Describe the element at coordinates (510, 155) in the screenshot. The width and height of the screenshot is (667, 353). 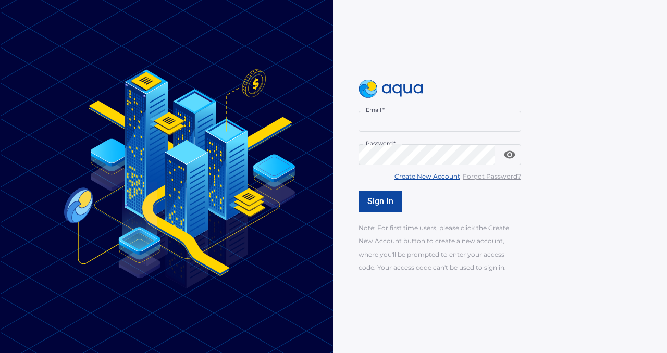
I see `button: toggle password visibility` at that location.